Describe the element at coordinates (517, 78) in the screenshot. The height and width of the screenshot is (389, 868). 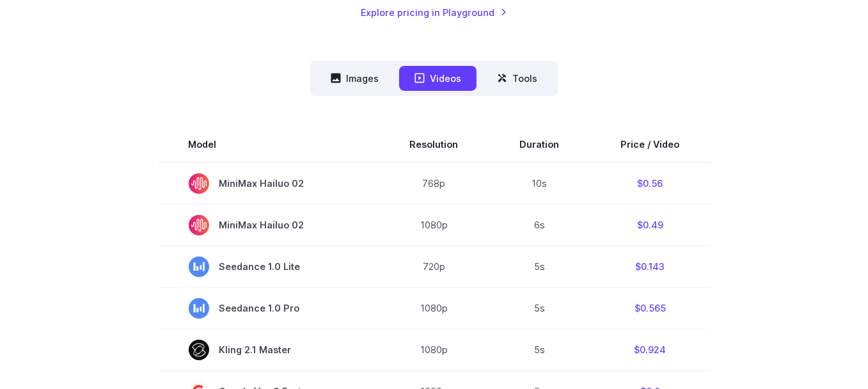
I see `button: Tools` at that location.